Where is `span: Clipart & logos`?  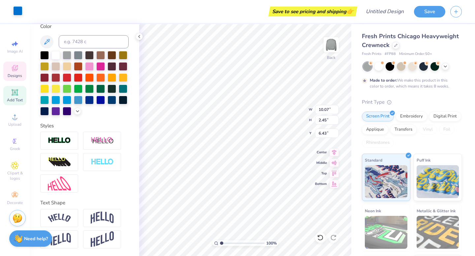
span: Clipart & logos is located at coordinates (15, 176).